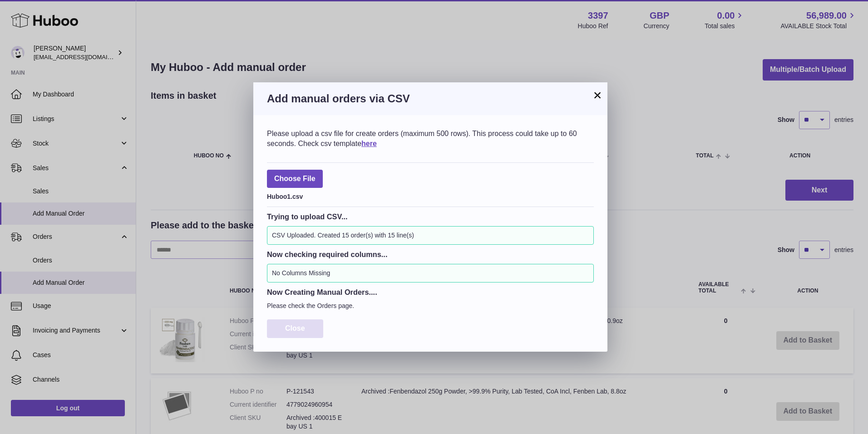 Image resolution: width=868 pixels, height=434 pixels. What do you see at coordinates (295, 328) in the screenshot?
I see `button: Close` at bounding box center [295, 328].